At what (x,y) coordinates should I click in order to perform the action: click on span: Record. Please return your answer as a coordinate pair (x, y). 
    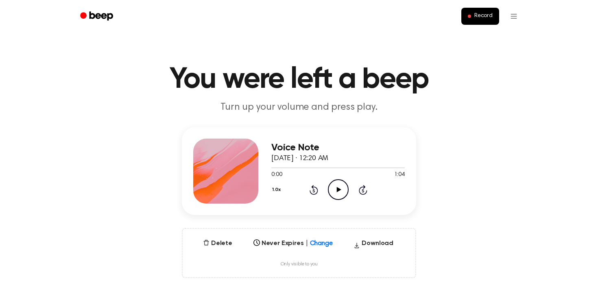
    Looking at the image, I should click on (483, 16).